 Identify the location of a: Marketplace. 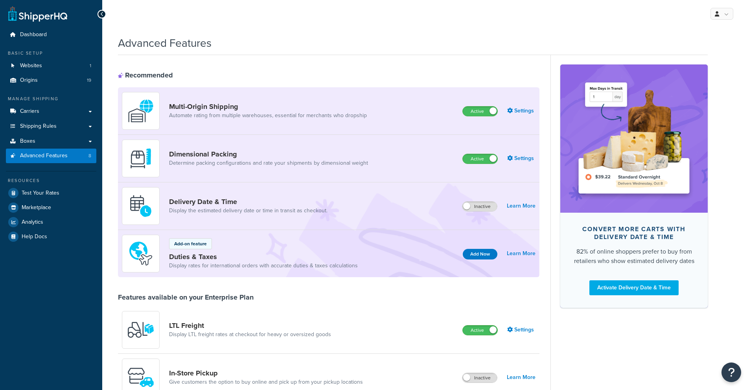
(51, 208).